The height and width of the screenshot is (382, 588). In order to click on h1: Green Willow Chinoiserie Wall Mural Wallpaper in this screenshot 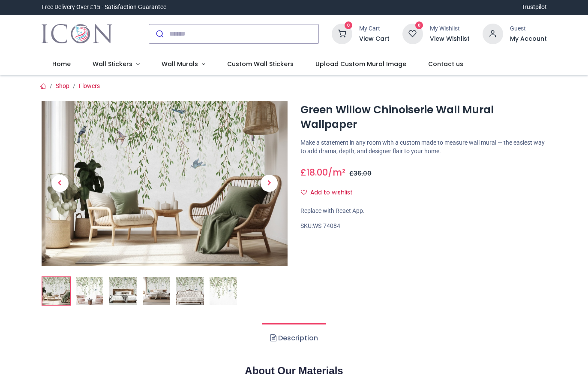, I will do `click(424, 117)`.